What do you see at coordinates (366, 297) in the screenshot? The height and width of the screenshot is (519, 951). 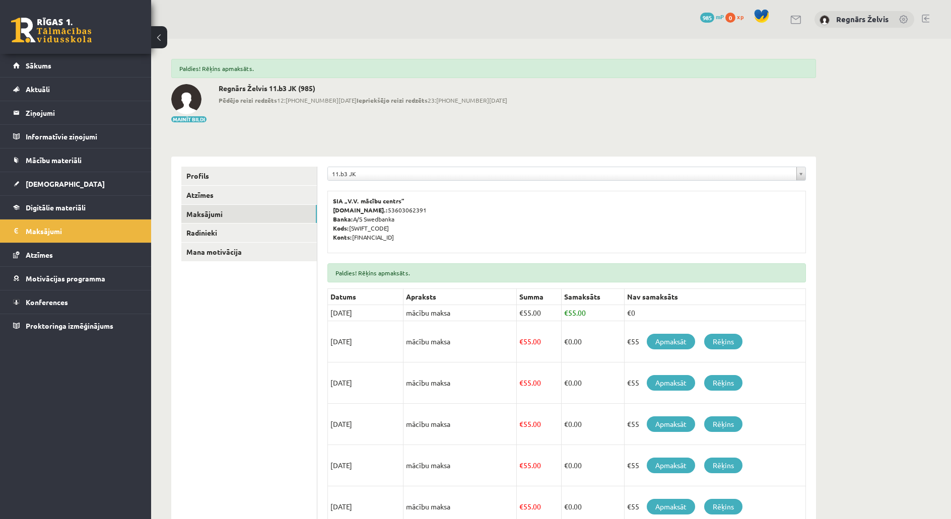 I see `th: Datums` at bounding box center [366, 297].